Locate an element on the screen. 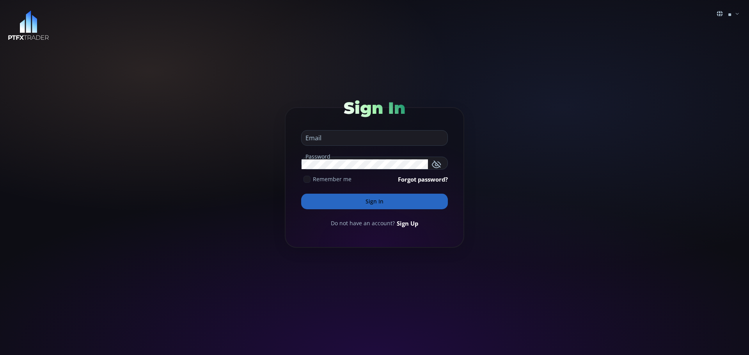  a: Forgot password? is located at coordinates (423, 179).